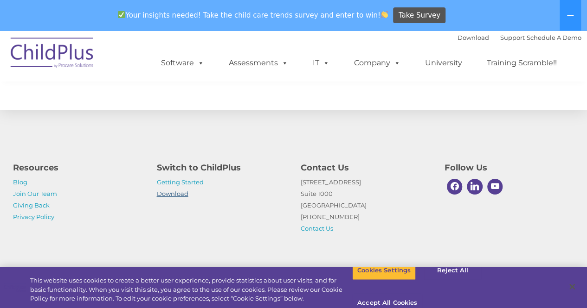  What do you see at coordinates (384, 271) in the screenshot?
I see `button: Cookies Settings` at bounding box center [384, 271].